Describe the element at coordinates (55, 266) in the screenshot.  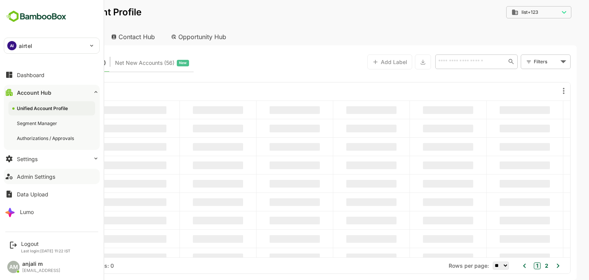
I see `div: Total Rows: 20 | Rows: 0` at that location.